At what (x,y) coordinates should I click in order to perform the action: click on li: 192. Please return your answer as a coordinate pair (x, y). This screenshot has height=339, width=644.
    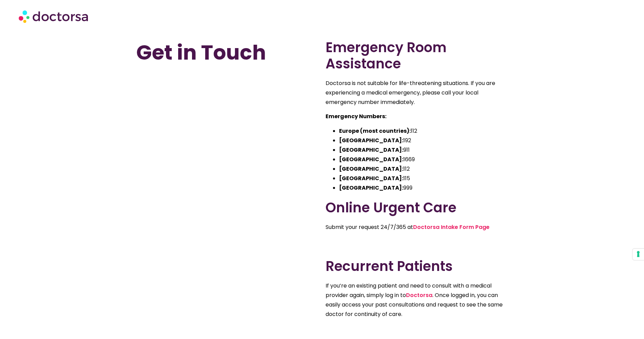
    Looking at the image, I should click on (424, 140).